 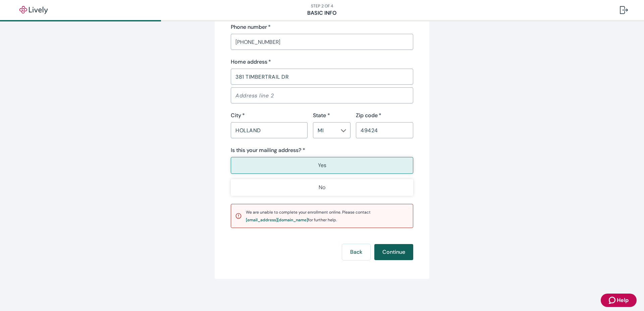 I want to click on label: Phone number, so click(x=250, y=27).